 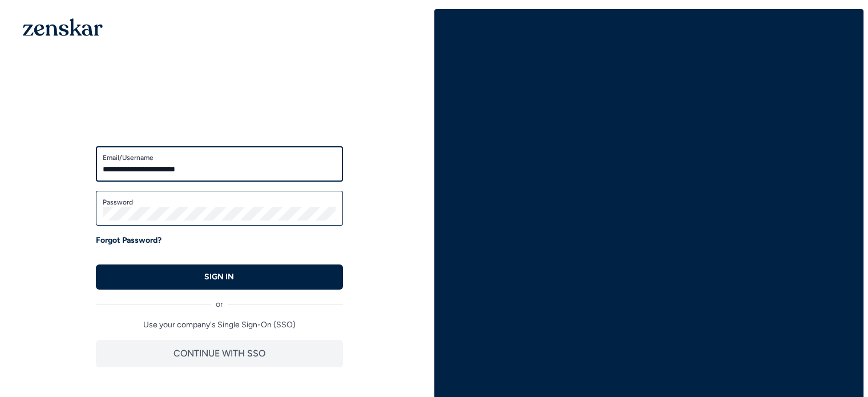 I want to click on a: Forgot Password?, so click(x=128, y=240).